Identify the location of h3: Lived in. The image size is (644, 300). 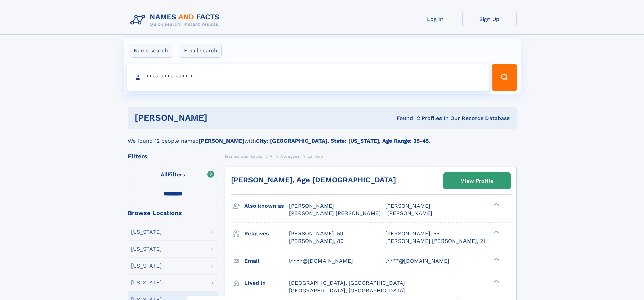
(267, 283).